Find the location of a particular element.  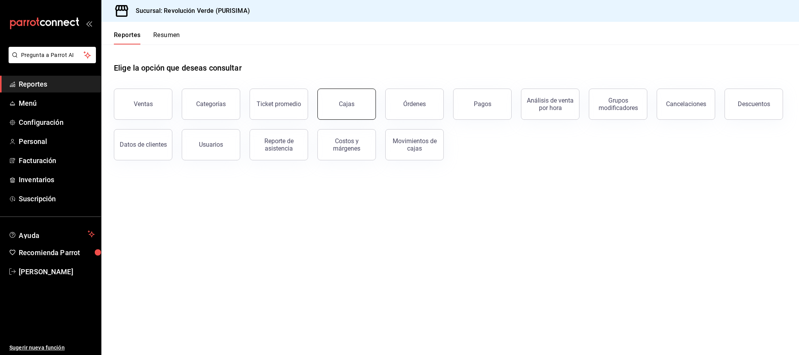

button: open_drawer_menu is located at coordinates (89, 23).